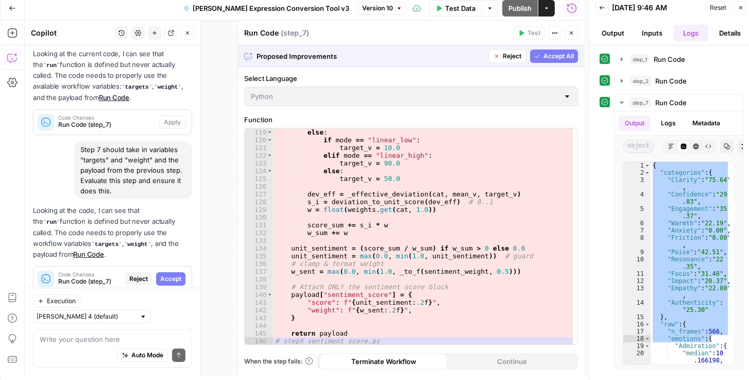  Describe the element at coordinates (377, 33) in the screenshot. I see `div: Run Code` at that location.